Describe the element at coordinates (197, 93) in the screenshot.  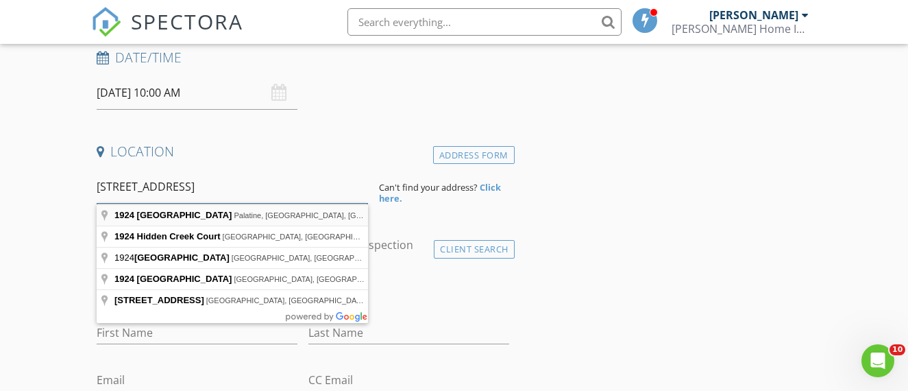
I see `input: Select date` at that location.